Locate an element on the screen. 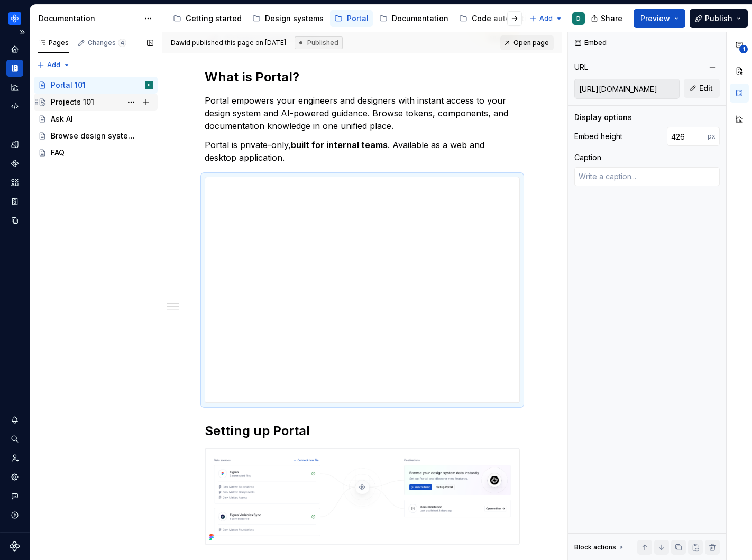 This screenshot has height=560, width=752. div: Analytics is located at coordinates (15, 87).